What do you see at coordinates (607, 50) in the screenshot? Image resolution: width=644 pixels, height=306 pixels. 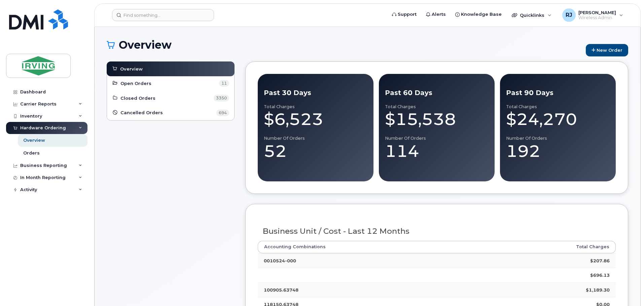 I see `a: New Order` at bounding box center [607, 50].